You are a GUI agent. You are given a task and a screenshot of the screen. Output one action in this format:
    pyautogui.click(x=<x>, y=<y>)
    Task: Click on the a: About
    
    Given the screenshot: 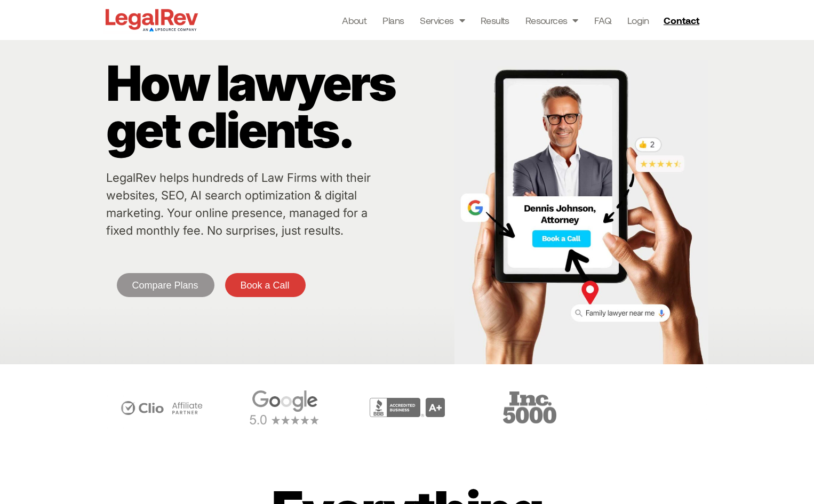 What is the action you would take?
    pyautogui.click(x=354, y=20)
    